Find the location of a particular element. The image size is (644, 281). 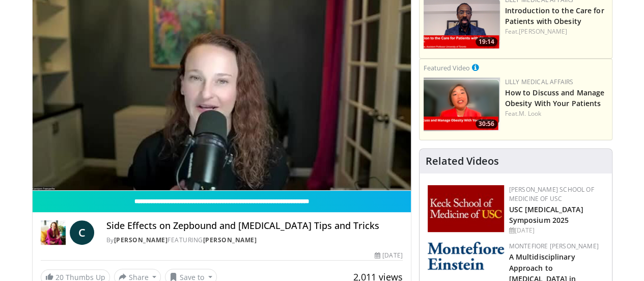

a: M. Look is located at coordinates (530, 113).